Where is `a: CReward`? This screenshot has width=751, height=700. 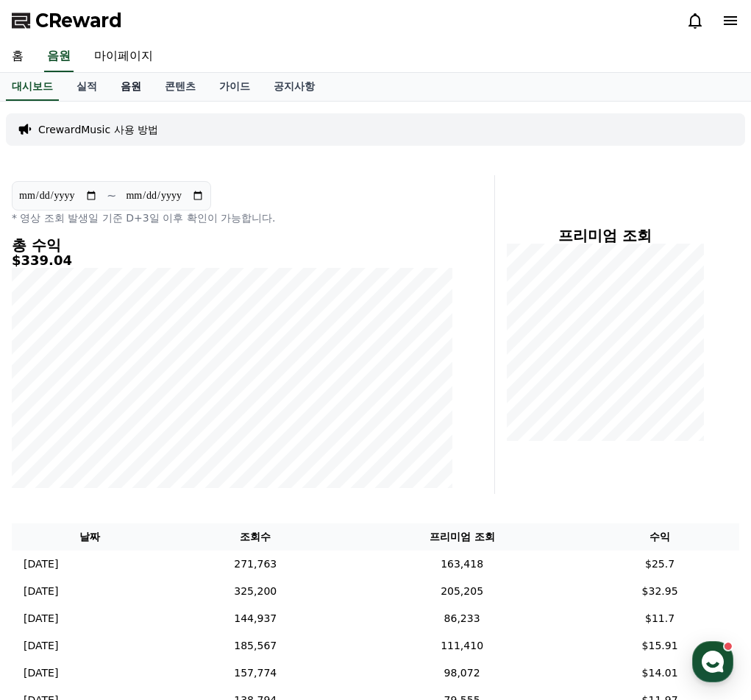
a: CReward is located at coordinates (66, 20).